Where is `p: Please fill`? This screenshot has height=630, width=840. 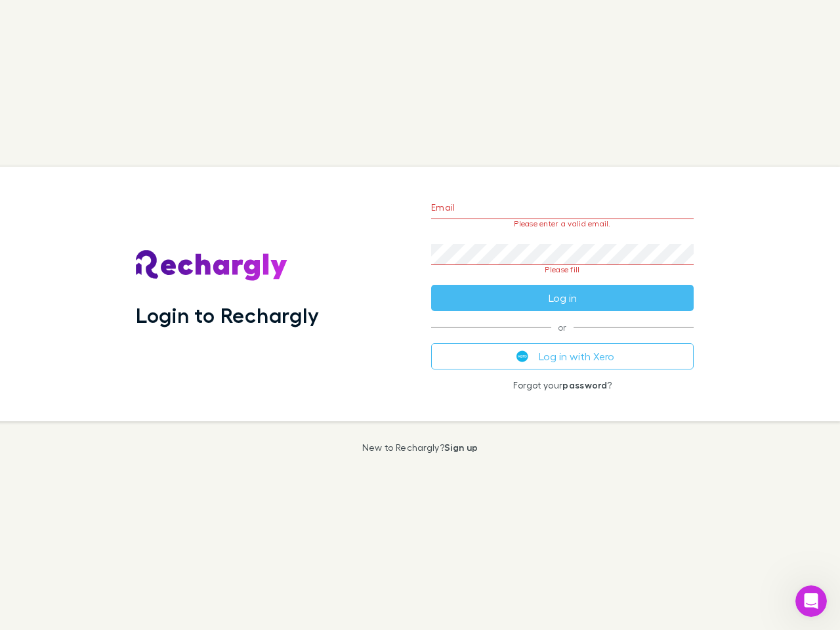
p: Please fill is located at coordinates (563, 270).